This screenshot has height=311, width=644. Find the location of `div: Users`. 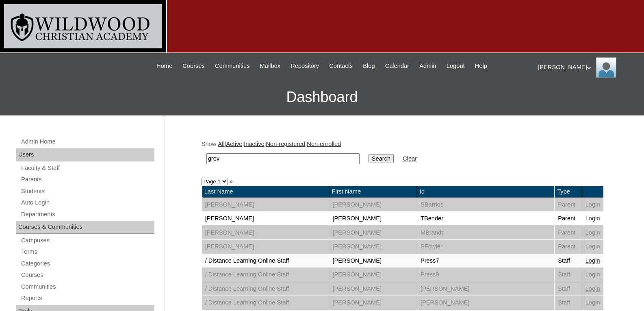

div: Users is located at coordinates (86, 155).